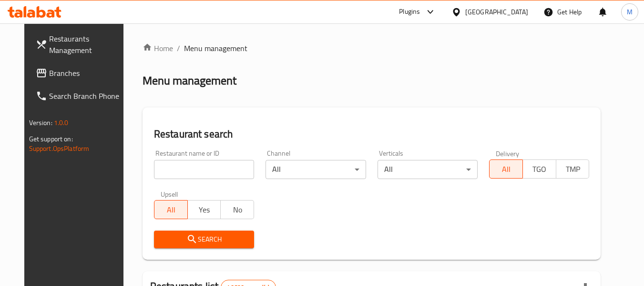 This screenshot has height=286, width=644. What do you see at coordinates (205, 209) in the screenshot?
I see `span: Yes` at bounding box center [205, 209].